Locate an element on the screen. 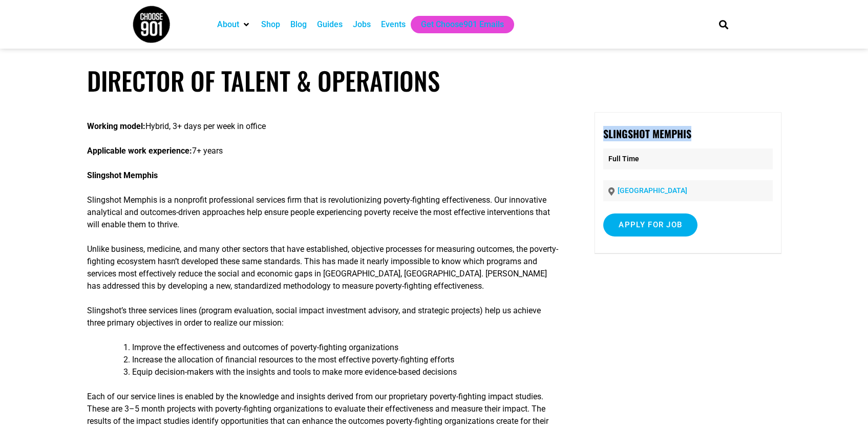 The image size is (868, 430). strong: Working model: is located at coordinates (116, 126).